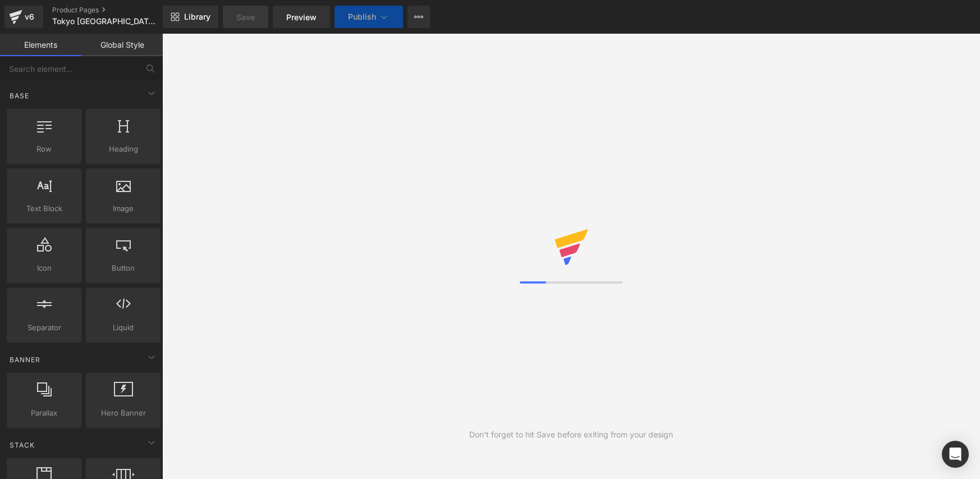 Image resolution: width=980 pixels, height=479 pixels. What do you see at coordinates (19, 95) in the screenshot?
I see `span: Base` at bounding box center [19, 95].